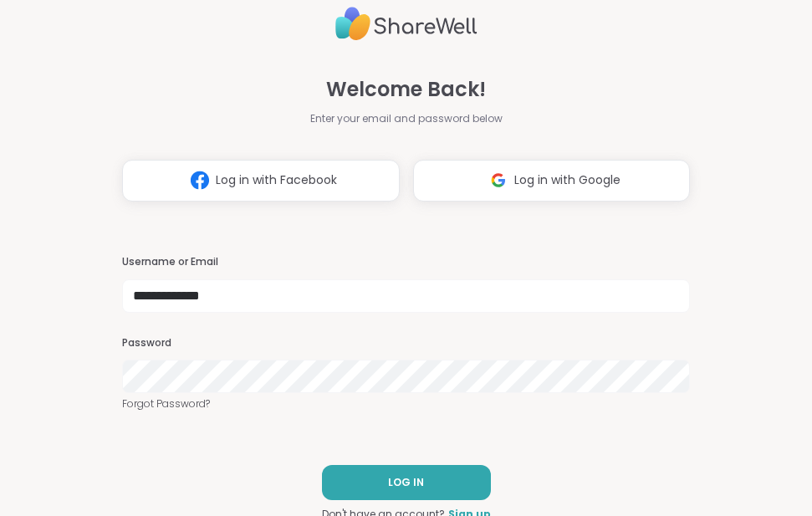  I want to click on span: Log in with Facebook, so click(276, 180).